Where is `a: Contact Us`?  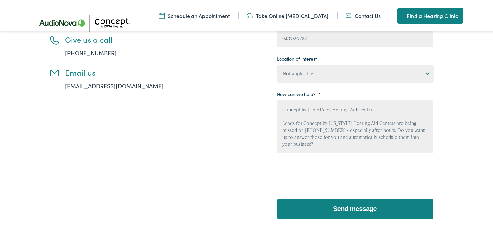 a: Contact Us is located at coordinates (363, 14).